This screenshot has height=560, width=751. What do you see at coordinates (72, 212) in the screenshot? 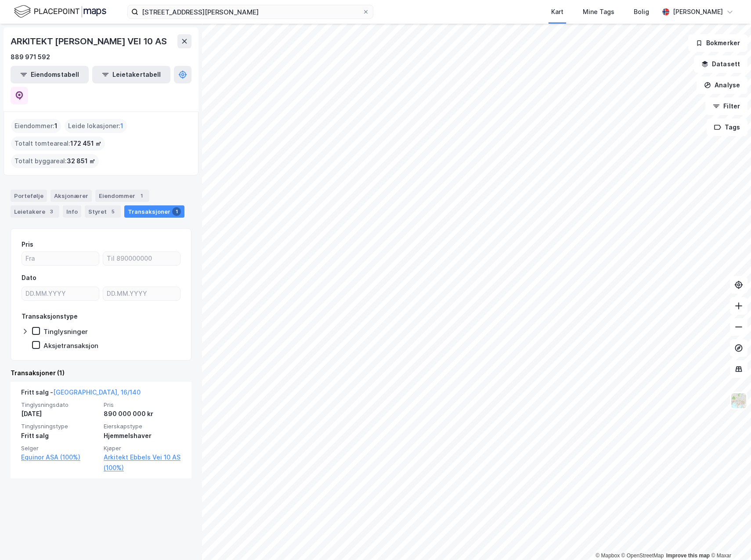
I see `div: Info` at bounding box center [72, 212].